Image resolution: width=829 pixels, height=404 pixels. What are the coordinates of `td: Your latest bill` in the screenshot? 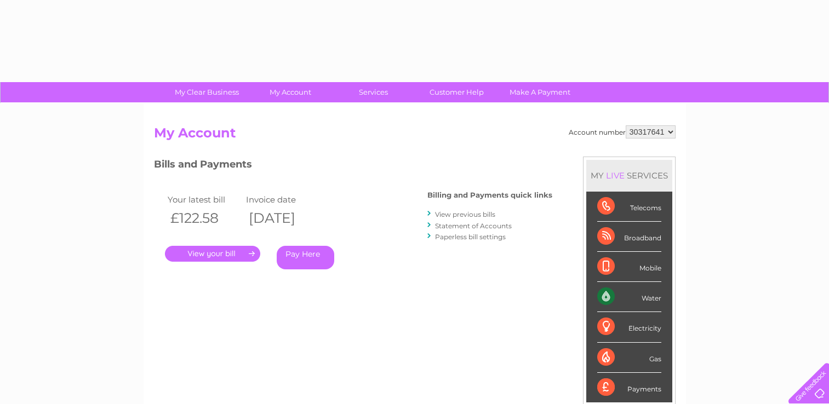 It's located at (204, 199).